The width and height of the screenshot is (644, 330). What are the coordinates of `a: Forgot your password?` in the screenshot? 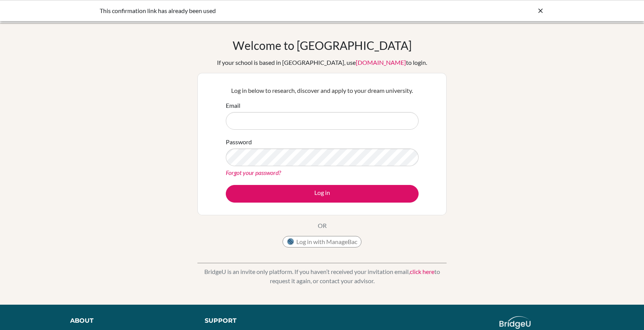 It's located at (253, 172).